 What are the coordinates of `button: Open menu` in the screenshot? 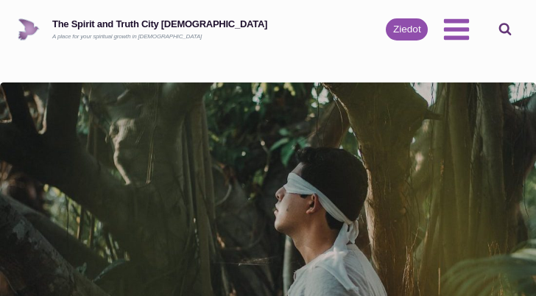 It's located at (456, 29).